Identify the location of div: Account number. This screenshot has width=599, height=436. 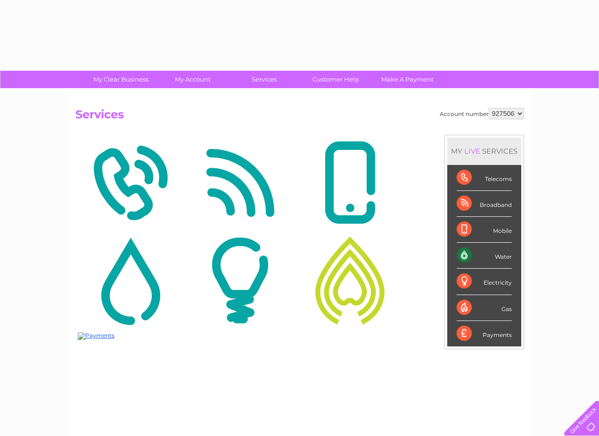
(482, 114).